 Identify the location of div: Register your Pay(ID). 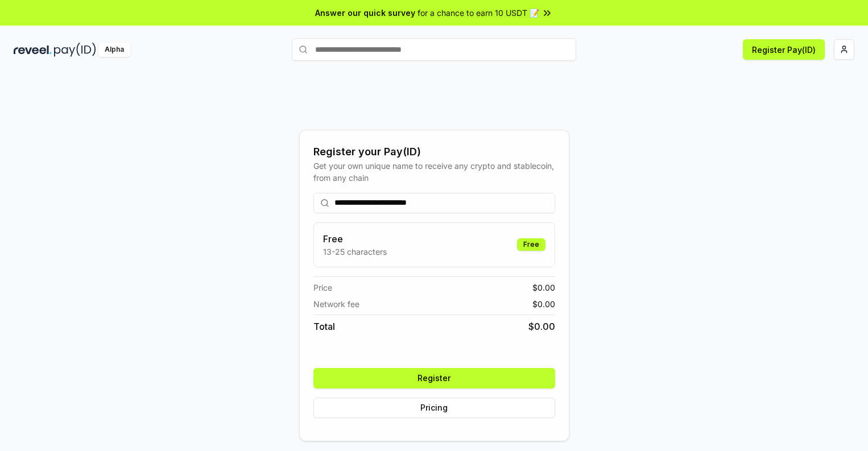
(434, 152).